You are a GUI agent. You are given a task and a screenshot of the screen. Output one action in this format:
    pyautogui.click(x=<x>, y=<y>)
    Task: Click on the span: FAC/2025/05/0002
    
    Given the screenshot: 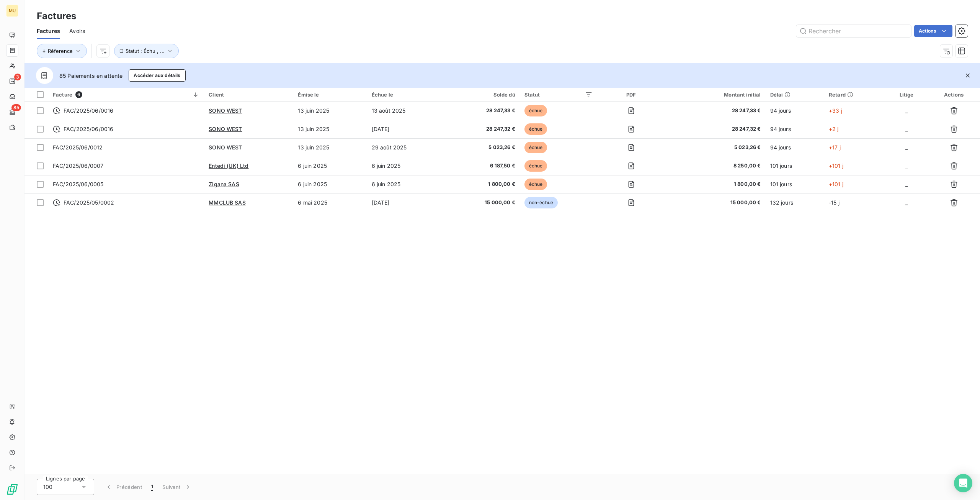 What is the action you would take?
    pyautogui.click(x=89, y=202)
    